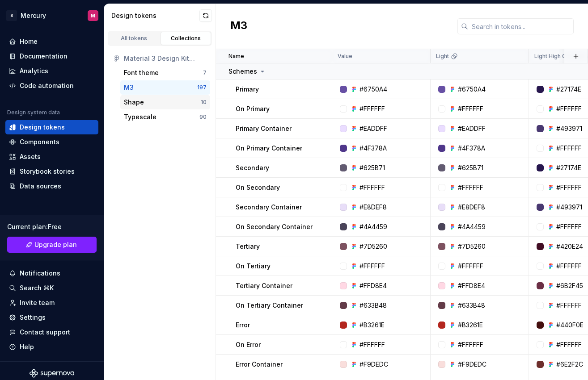 This screenshot has width=588, height=380. I want to click on p: On Tertiary, so click(253, 266).